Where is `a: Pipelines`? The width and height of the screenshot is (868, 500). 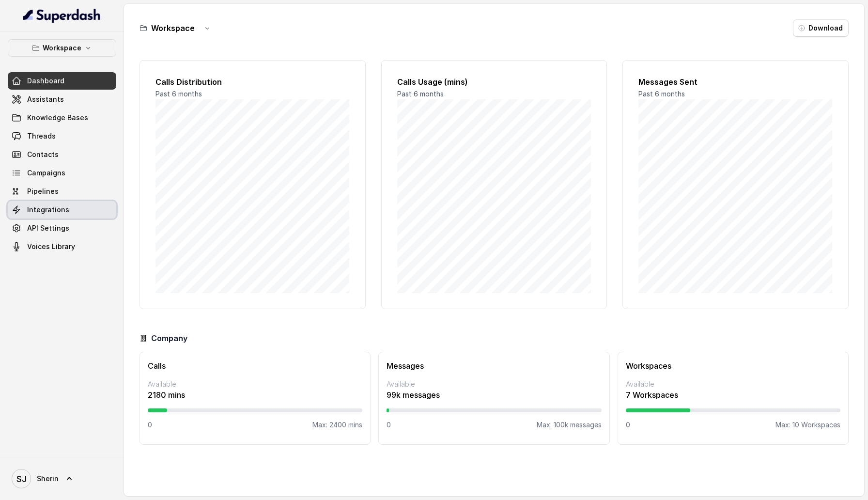 a: Pipelines is located at coordinates (62, 191).